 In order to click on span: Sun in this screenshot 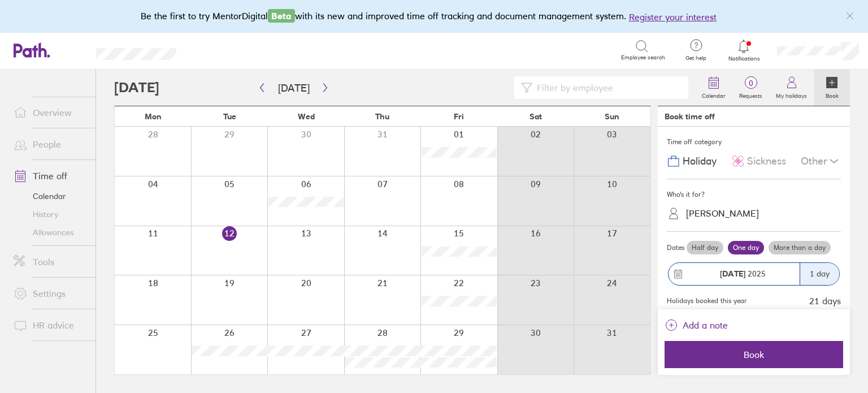, I will do `click(612, 116)`.